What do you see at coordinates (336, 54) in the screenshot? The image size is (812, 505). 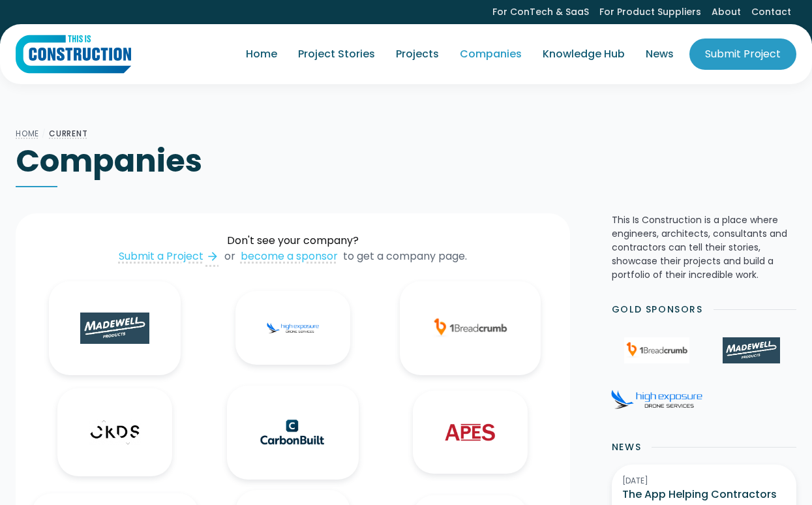 I see `a: Project Stories` at bounding box center [336, 54].